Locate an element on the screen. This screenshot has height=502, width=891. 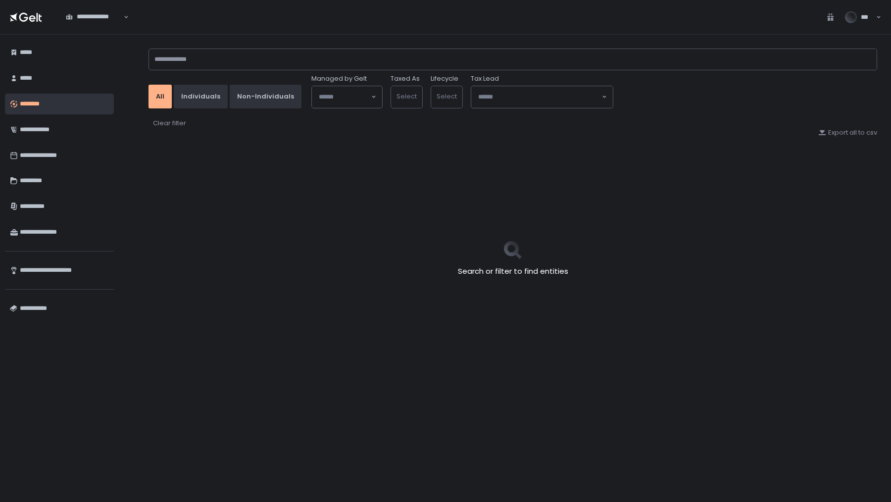
button: Individuals is located at coordinates (201, 97).